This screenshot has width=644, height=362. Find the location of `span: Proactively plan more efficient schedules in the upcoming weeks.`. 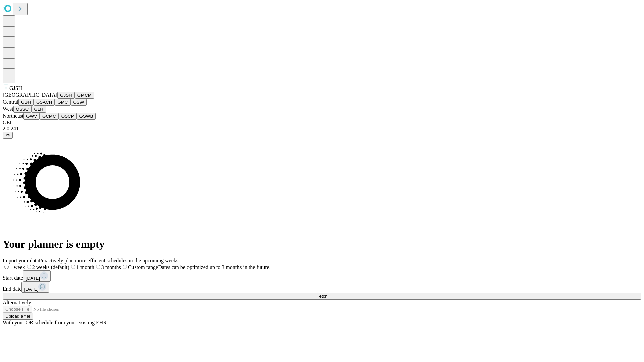

span: Proactively plan more efficient schedules in the upcoming weeks. is located at coordinates (110, 260).